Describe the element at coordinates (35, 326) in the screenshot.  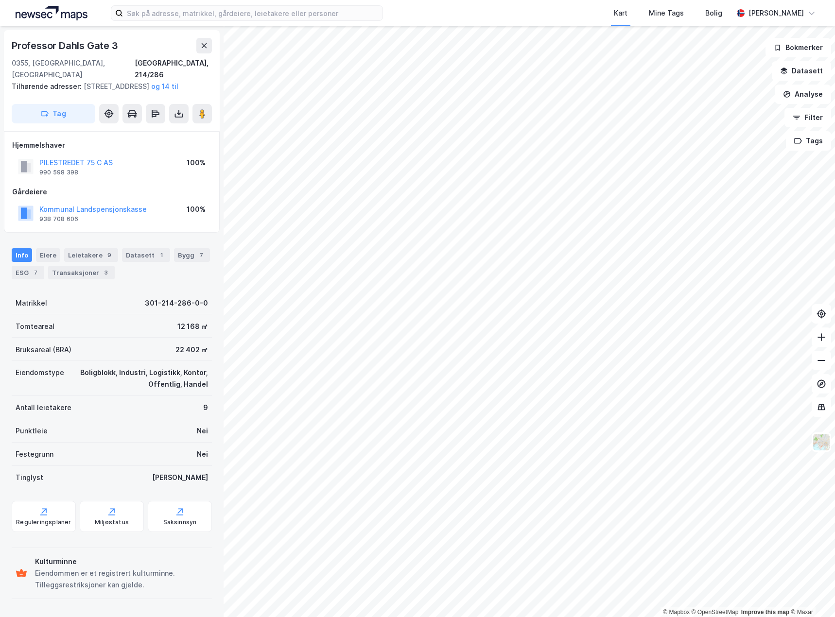
I see `div: Tomteareal` at that location.